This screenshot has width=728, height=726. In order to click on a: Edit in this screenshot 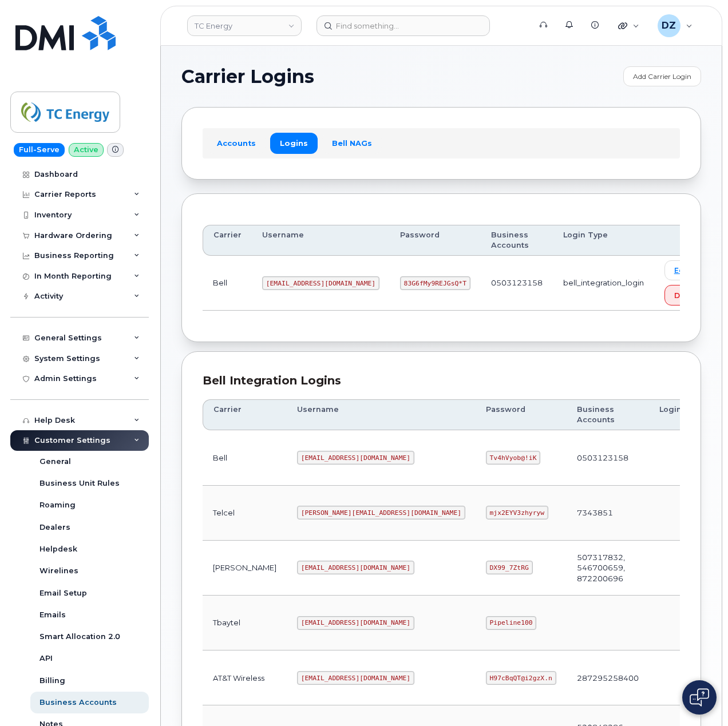, I will do `click(682, 270)`.